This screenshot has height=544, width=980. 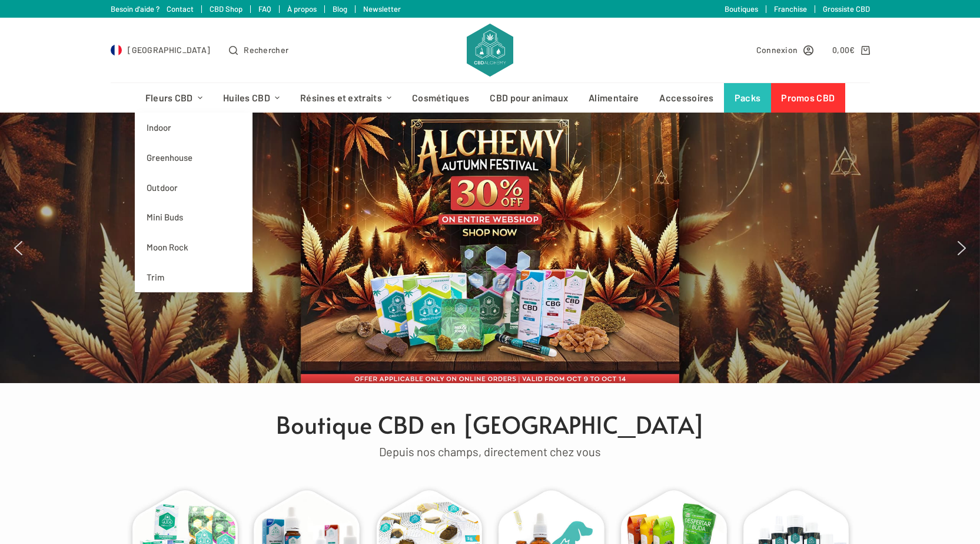 What do you see at coordinates (18, 248) in the screenshot?
I see `div: previous arrow` at bounding box center [18, 248].